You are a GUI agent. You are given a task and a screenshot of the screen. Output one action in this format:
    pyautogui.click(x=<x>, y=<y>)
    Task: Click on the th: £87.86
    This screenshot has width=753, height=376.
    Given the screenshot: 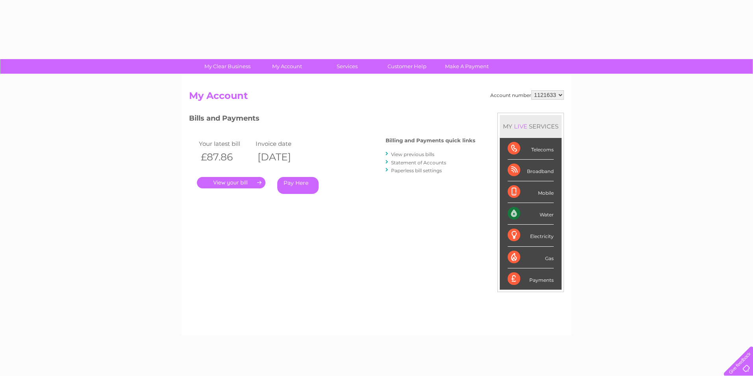 What is the action you would take?
    pyautogui.click(x=225, y=157)
    